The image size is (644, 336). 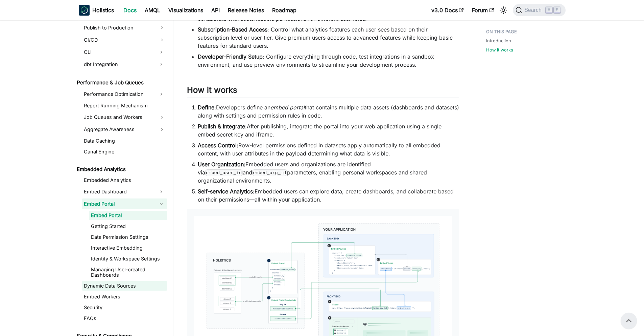 What do you see at coordinates (504, 10) in the screenshot?
I see `button: Switch between dark and light mode (currently light mode)` at bounding box center [504, 10].